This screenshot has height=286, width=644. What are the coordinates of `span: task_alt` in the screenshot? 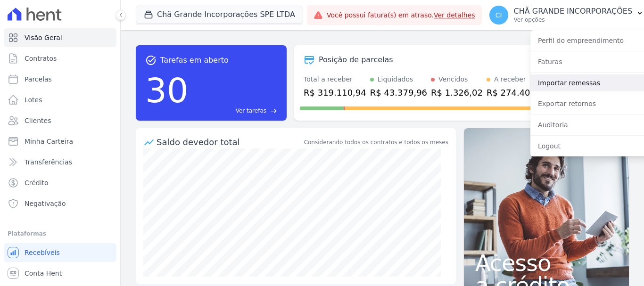 It's located at (151, 60).